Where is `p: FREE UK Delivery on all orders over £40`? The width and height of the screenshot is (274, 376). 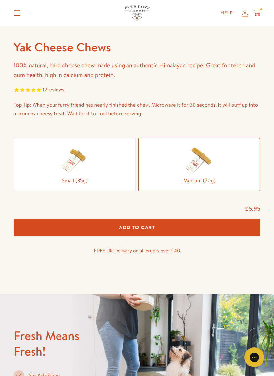 p: FREE UK Delivery on all orders over £40 is located at coordinates (137, 251).